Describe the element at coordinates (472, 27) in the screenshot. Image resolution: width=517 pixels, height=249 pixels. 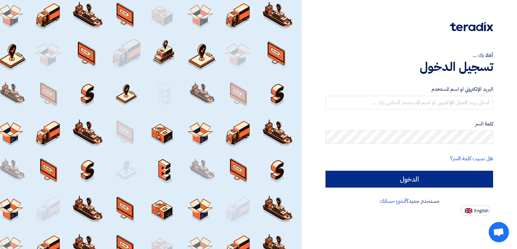
I see `img: Teradix logo` at that location.